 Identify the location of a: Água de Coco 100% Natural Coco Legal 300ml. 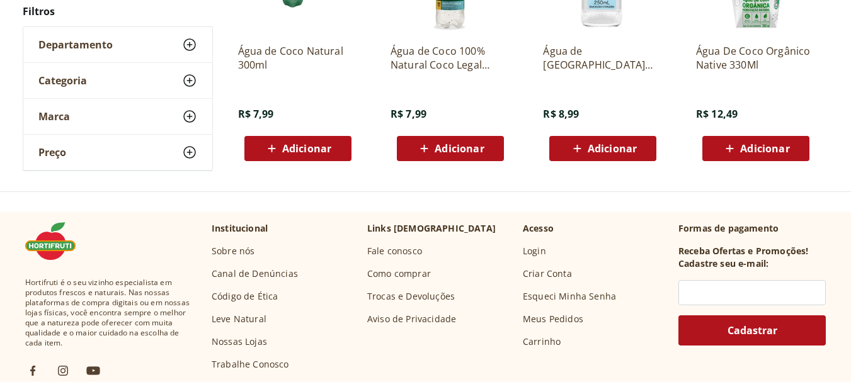
(450, 58).